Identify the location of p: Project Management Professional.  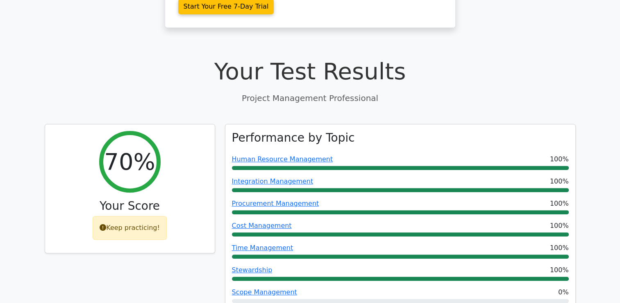
(310, 98).